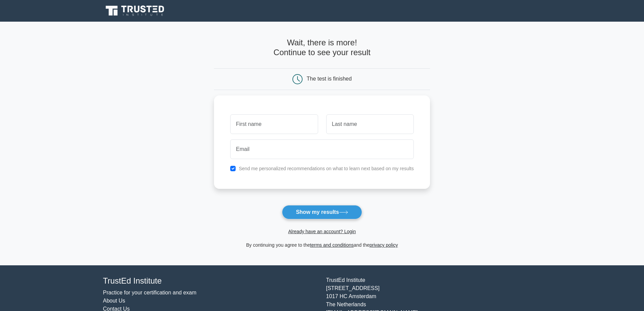 The image size is (644, 311). Describe the element at coordinates (211, 281) in the screenshot. I see `h4: TrustEd Institute` at that location.